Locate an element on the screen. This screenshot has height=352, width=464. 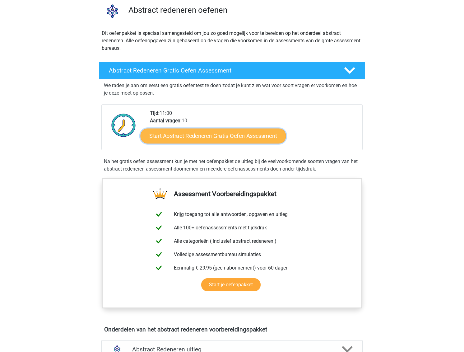
p: Dit oefenpakket is speciaal samengesteld om jou zo goed mogelijk voor te bereiden op het onderdee... is located at coordinates (232, 41).